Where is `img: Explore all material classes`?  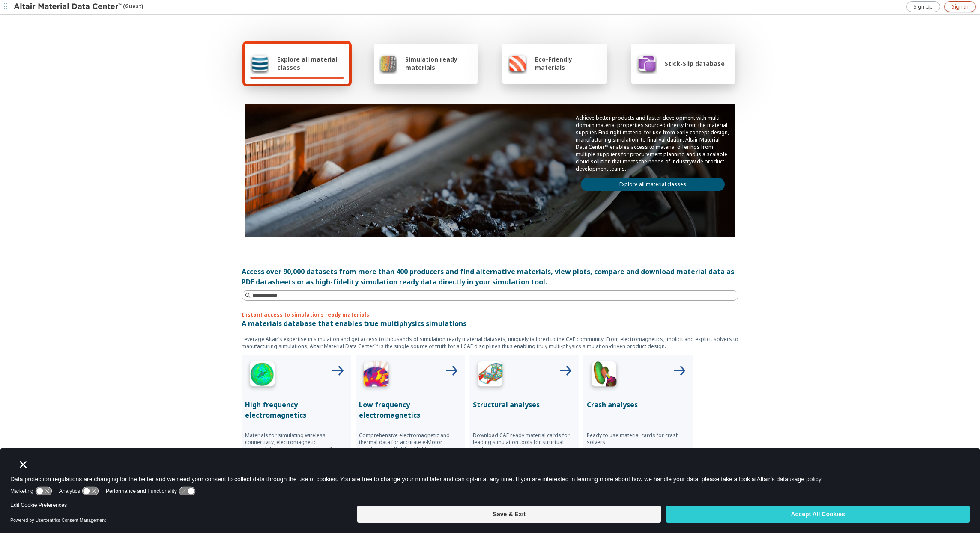 img: Explore all material classes is located at coordinates (259, 63).